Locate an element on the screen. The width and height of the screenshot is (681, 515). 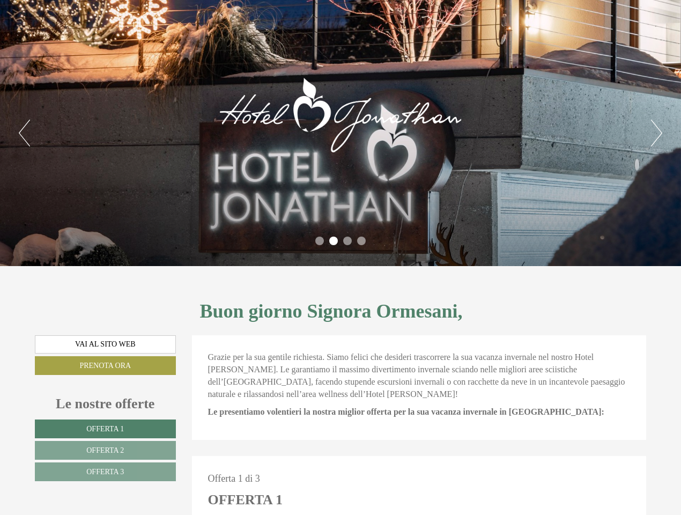
span: Offerta 1 di 3 is located at coordinates (234, 478).